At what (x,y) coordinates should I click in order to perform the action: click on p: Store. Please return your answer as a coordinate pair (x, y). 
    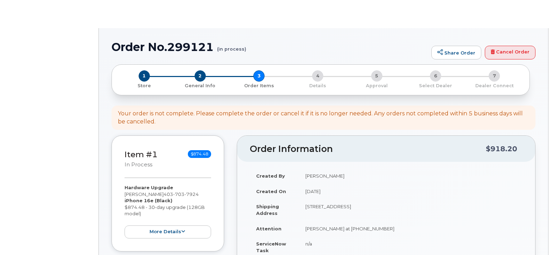
    Looking at the image, I should click on (144, 86).